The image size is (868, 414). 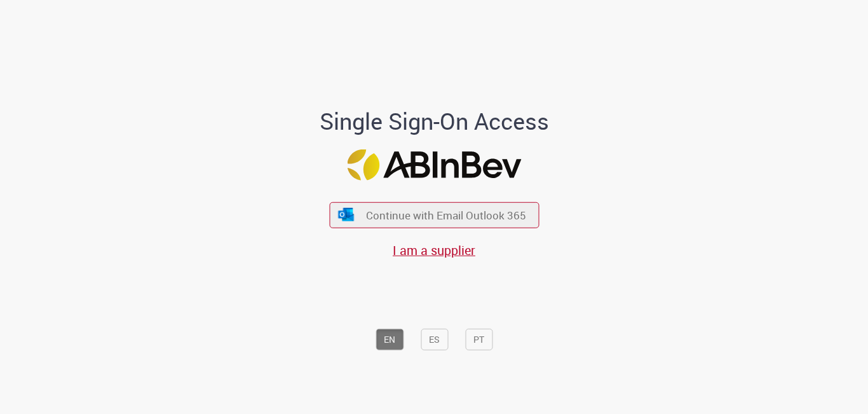 What do you see at coordinates (434, 214) in the screenshot?
I see `button: ícone Azure/Microsoft 360 Continue with Email Outlook 365` at bounding box center [434, 214].